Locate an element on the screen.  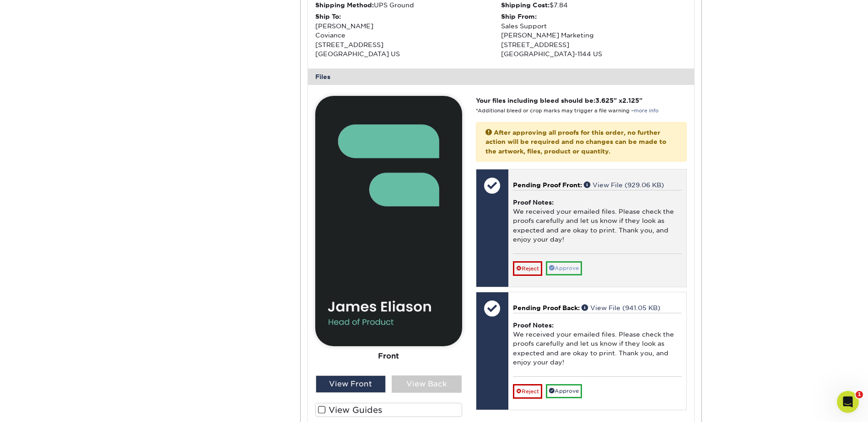
strong: Your files including bleed should be: " x " is located at coordinates (559, 101).